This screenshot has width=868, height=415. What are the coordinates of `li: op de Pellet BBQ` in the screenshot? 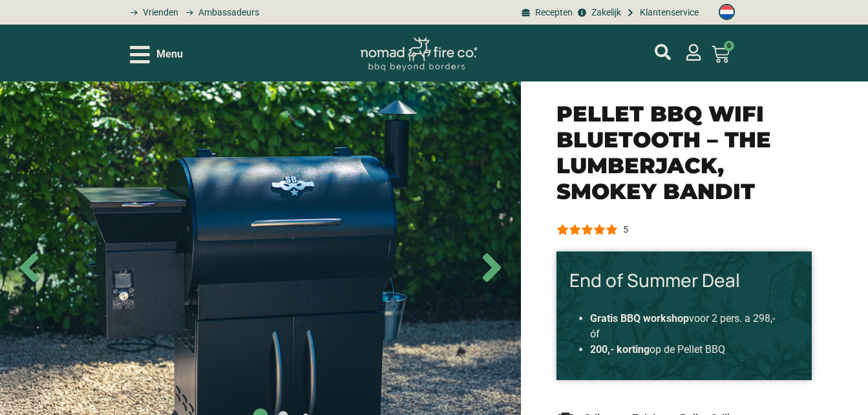 It's located at (684, 349).